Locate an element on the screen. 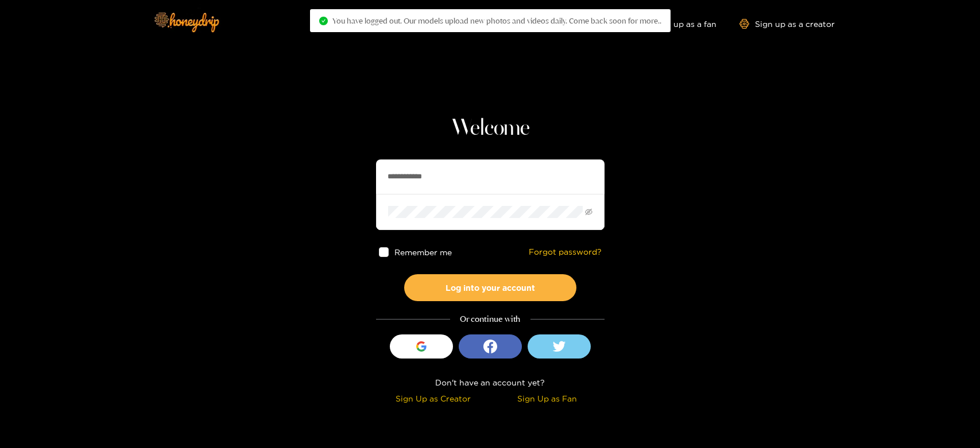 The height and width of the screenshot is (448, 980). div: Don't have an account yet? is located at coordinates (491, 382).